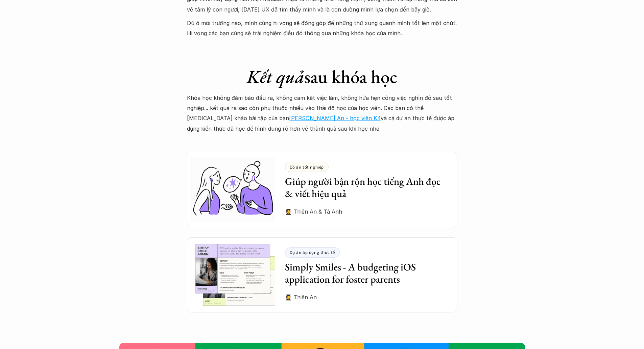 This screenshot has height=349, width=644. Describe the element at coordinates (312, 252) in the screenshot. I see `p: Dự án áp dụng thực tế` at that location.